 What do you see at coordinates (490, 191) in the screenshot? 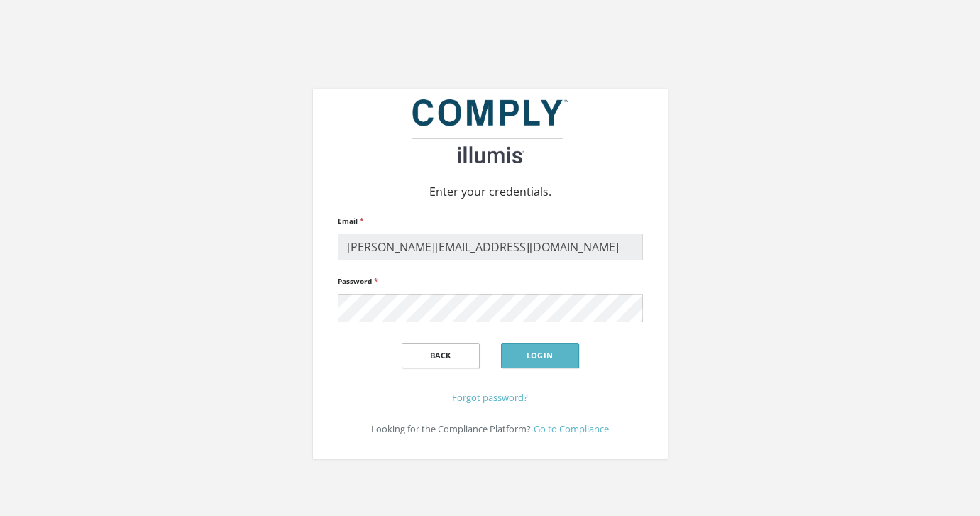
I see `p: Enter your credentials.` at bounding box center [490, 191].